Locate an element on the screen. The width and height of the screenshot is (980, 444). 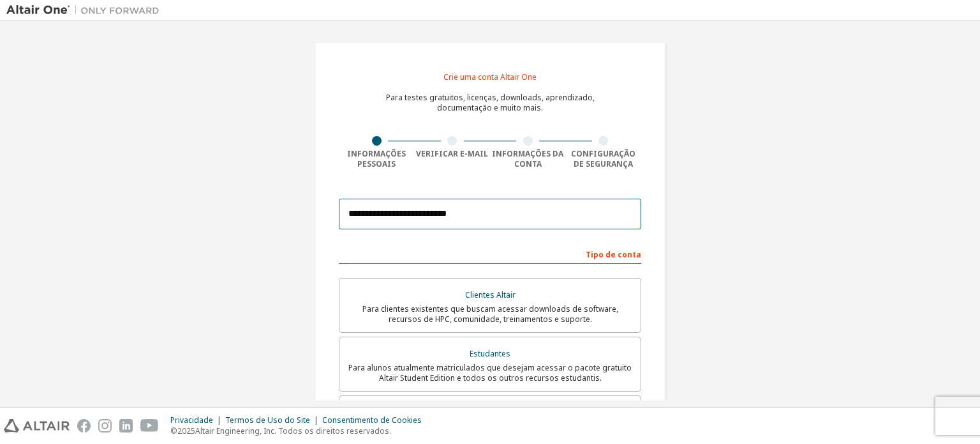
font: Para clientes existentes que buscam acessar downloads de software, recursos de HPC, comunidade, t... is located at coordinates (490, 314).